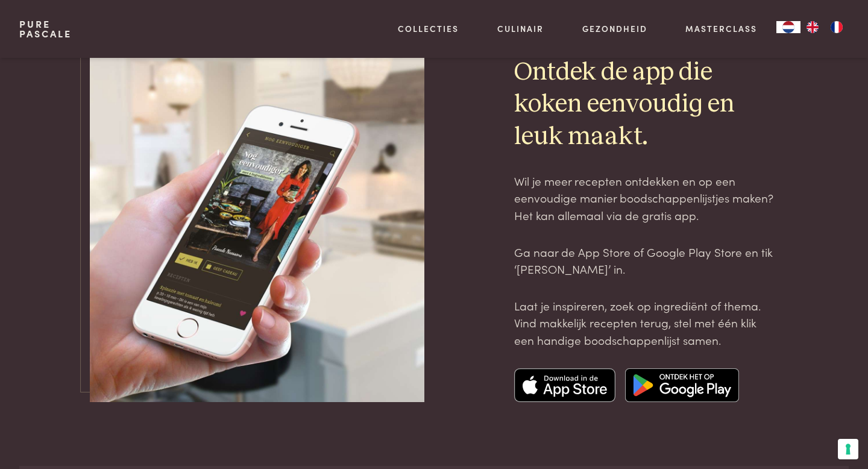  What do you see at coordinates (646, 323) in the screenshot?
I see `p: Laat je inspireren, zoek op ingrediënt of thema. Vind makkelijk recepten terug, stel met één klik...` at bounding box center [646, 323].